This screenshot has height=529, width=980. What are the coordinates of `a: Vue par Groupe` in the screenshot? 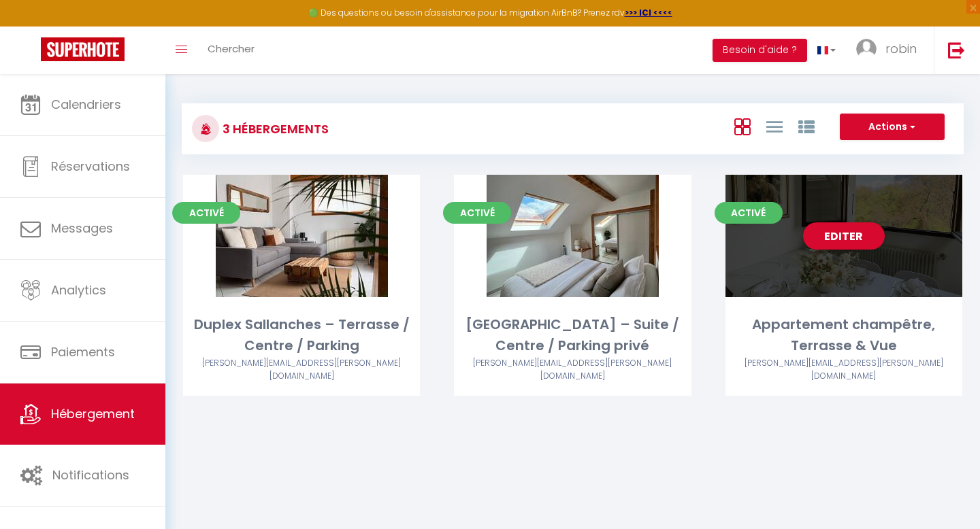 It's located at (806, 126).